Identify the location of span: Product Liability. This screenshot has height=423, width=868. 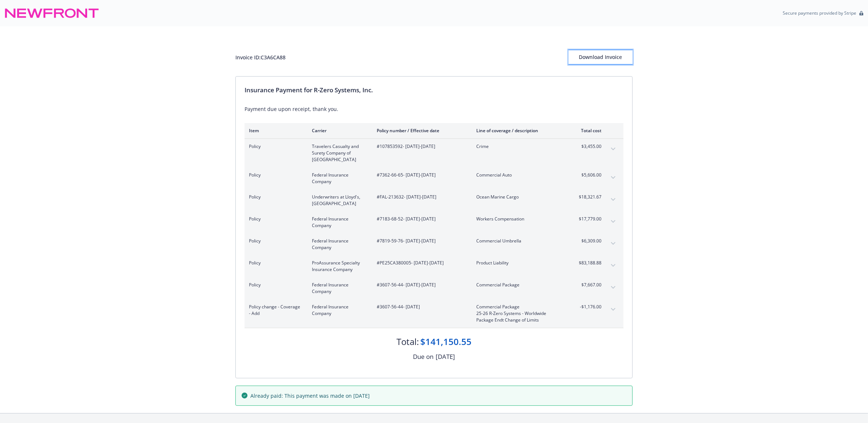
(519, 263).